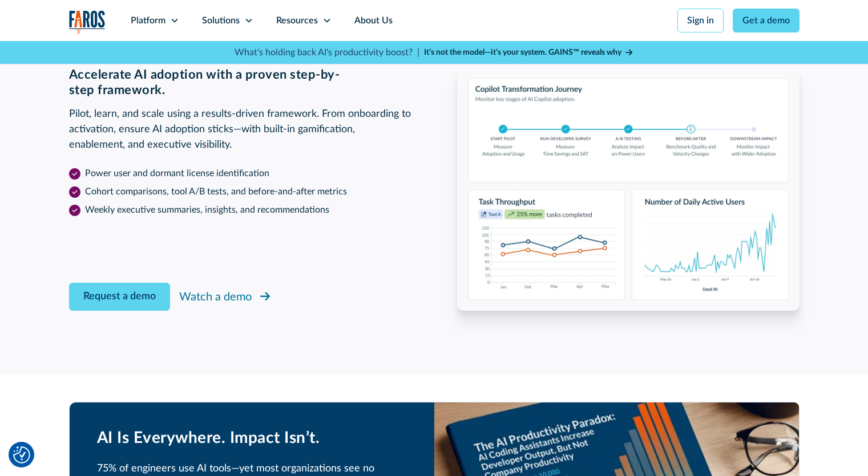 Image resolution: width=868 pixels, height=476 pixels. I want to click on div: Watch a demo, so click(215, 298).